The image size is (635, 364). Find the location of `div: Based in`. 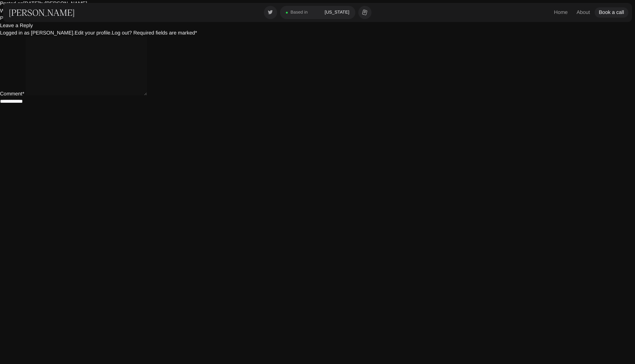

div: Based in is located at coordinates (299, 12).